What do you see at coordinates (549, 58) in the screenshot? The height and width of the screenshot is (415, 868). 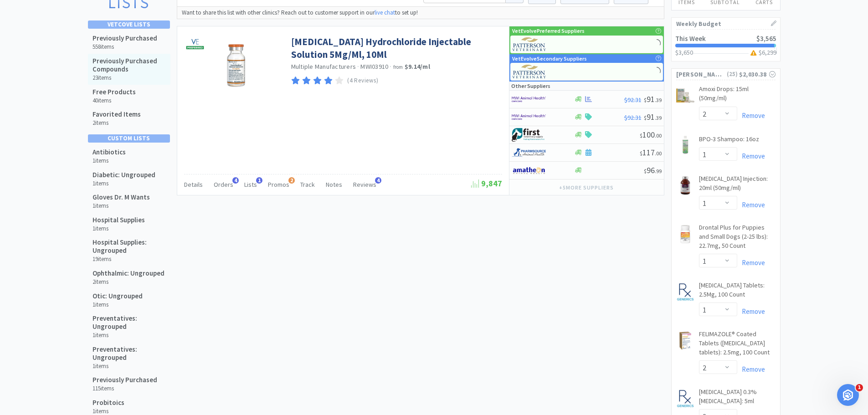 I see `p: VetEvolve Secondary Suppliers` at bounding box center [549, 58].